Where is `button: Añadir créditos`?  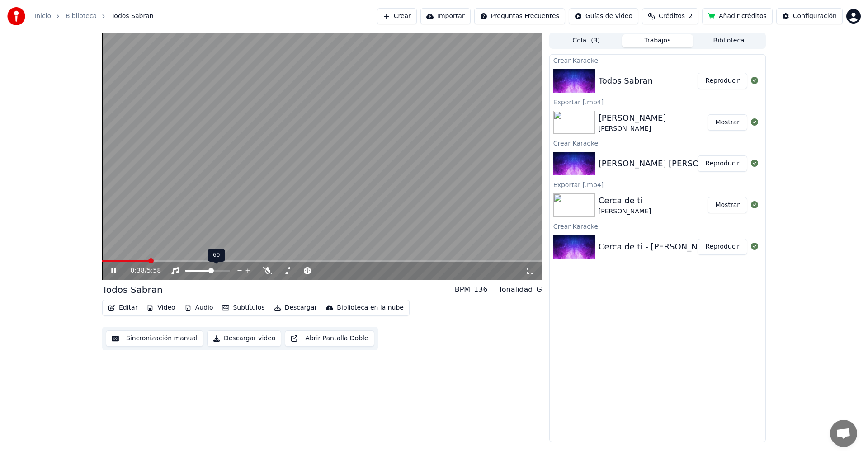
button: Añadir créditos is located at coordinates (737, 17).